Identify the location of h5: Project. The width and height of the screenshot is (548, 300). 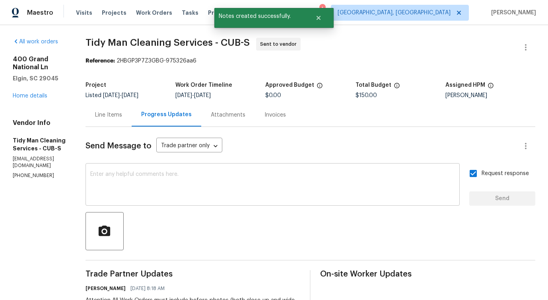
(96, 85).